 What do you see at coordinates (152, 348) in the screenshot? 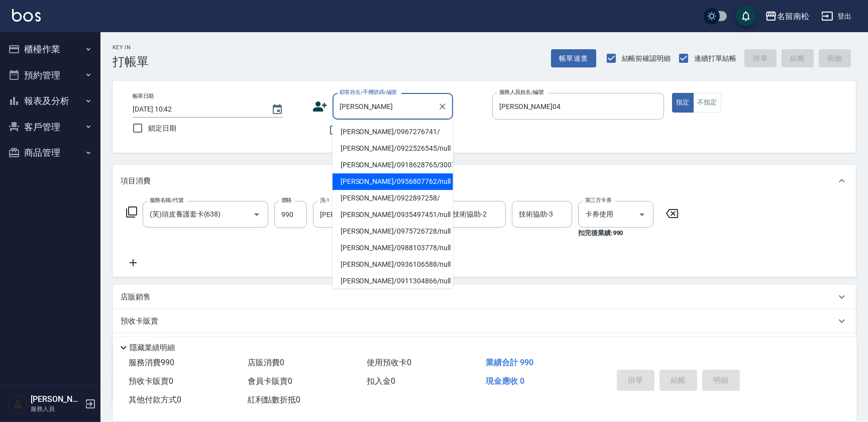
I see `p: 隱藏業績明細` at bounding box center [152, 348].